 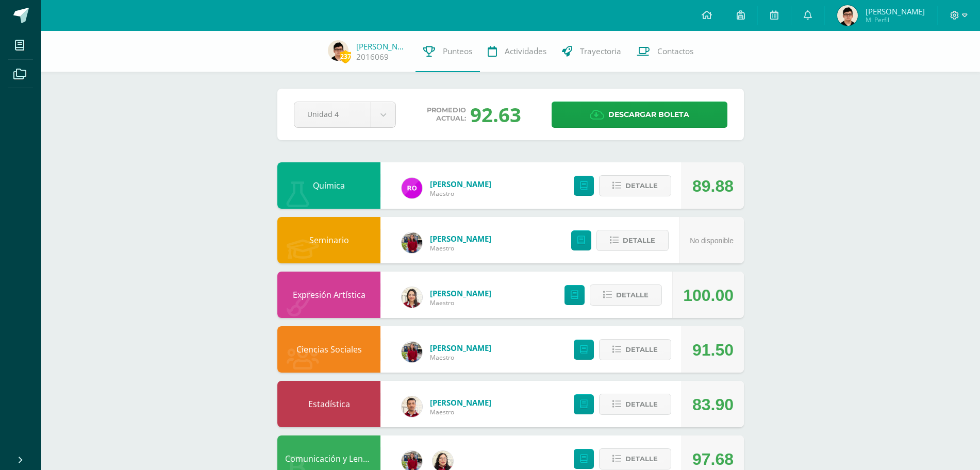 I want to click on div: 91.50, so click(x=713, y=350).